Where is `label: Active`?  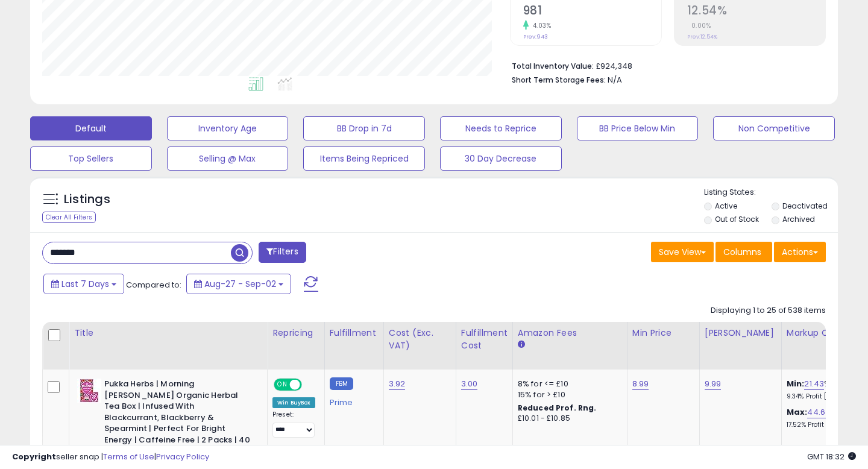
label: Active is located at coordinates (726, 206).